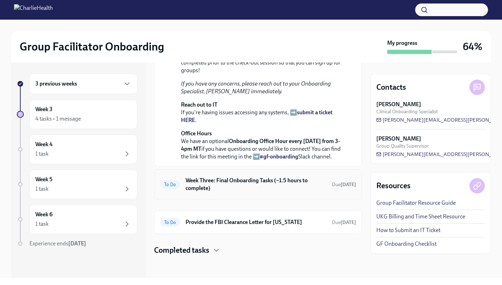 This screenshot has height=285, width=502. I want to click on a: Week 61 task, so click(77, 219).